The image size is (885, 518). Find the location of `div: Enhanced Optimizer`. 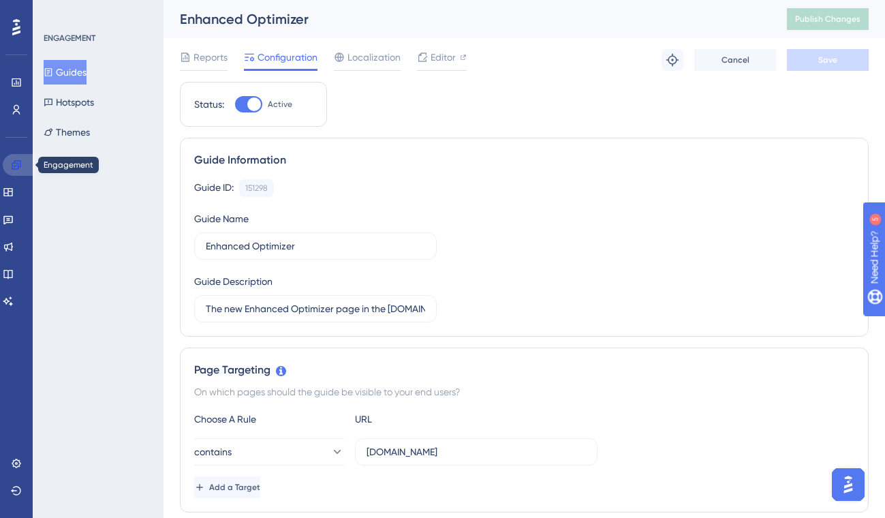

div: Enhanced Optimizer is located at coordinates (466, 19).